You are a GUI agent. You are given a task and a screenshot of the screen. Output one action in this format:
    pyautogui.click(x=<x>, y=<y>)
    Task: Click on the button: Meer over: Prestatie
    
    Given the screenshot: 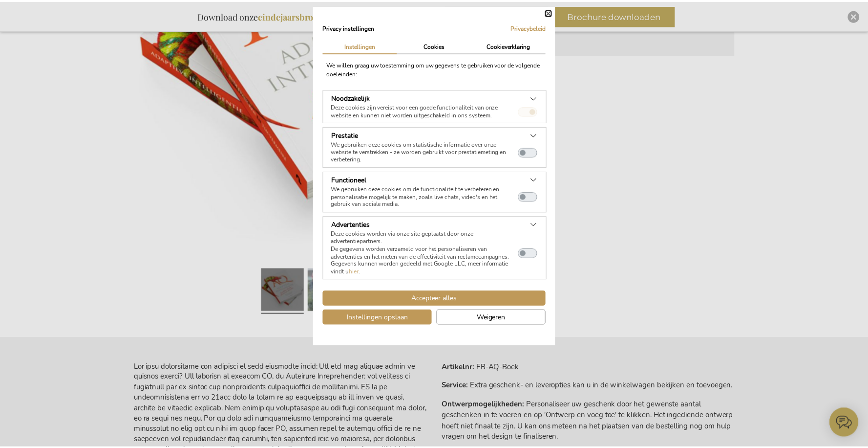 What is the action you would take?
    pyautogui.click(x=538, y=135)
    